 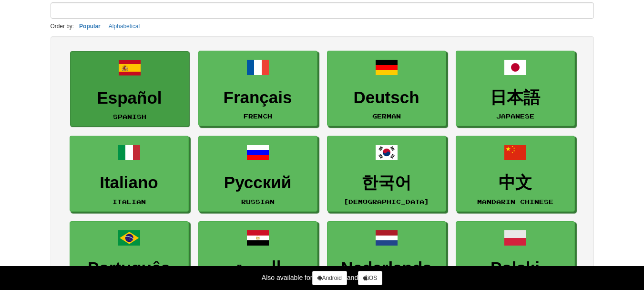 What do you see at coordinates (330, 278) in the screenshot?
I see `a: Android` at bounding box center [330, 278].